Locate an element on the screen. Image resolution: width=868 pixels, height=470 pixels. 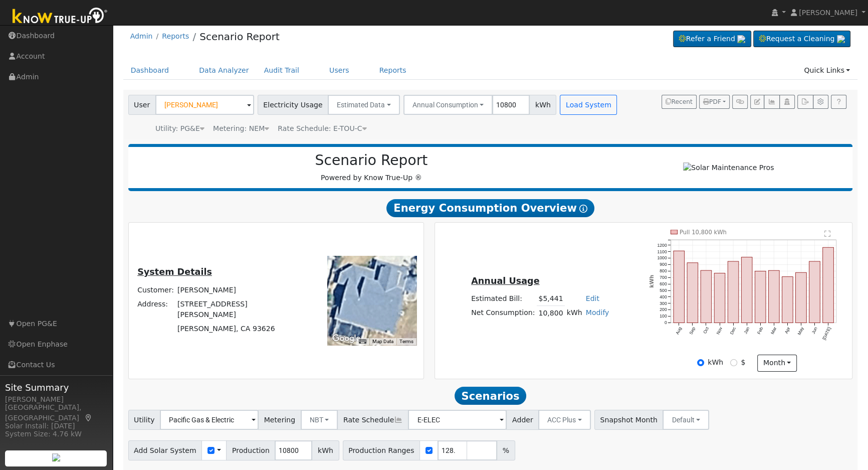
span: User is located at coordinates (142, 105).